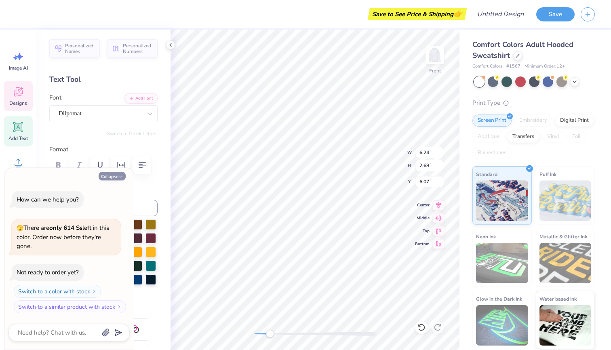  What do you see at coordinates (576, 137) in the screenshot?
I see `div: Foil` at bounding box center [576, 137].